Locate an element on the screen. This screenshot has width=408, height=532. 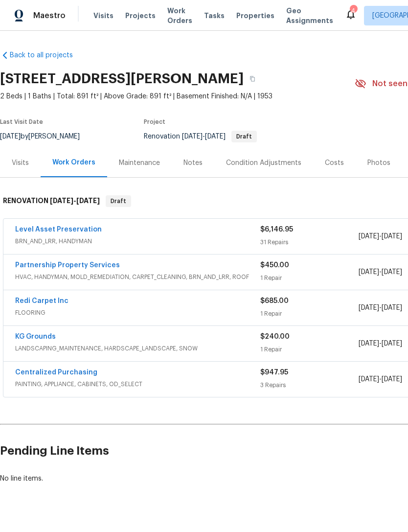
a: Partnership Property Services is located at coordinates (68, 265).